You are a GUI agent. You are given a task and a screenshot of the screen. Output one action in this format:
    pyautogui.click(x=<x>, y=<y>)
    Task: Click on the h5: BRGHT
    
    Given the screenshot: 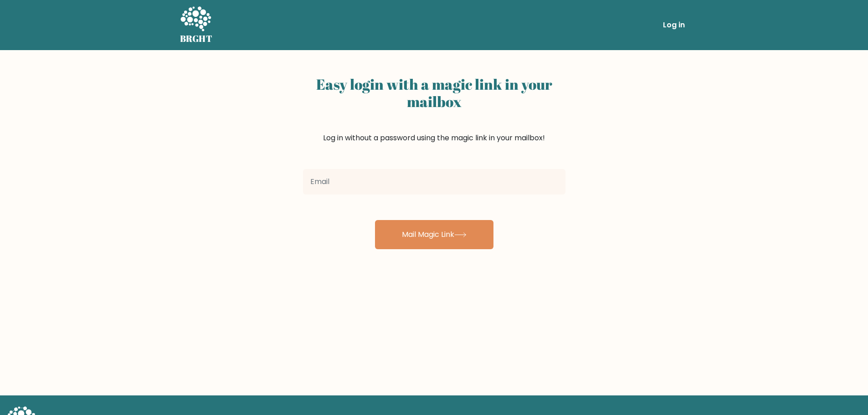 What is the action you would take?
    pyautogui.click(x=196, y=39)
    